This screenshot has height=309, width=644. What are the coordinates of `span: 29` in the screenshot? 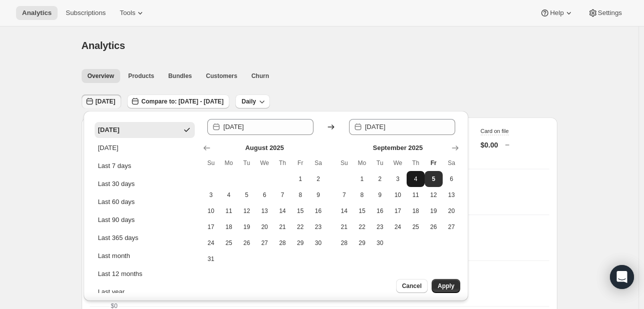 It's located at (301, 244).